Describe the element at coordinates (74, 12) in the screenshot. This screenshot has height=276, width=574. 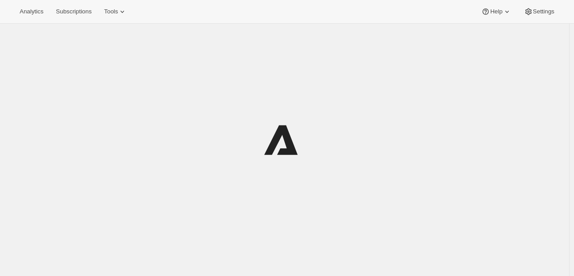
I see `span: Subscriptions` at that location.